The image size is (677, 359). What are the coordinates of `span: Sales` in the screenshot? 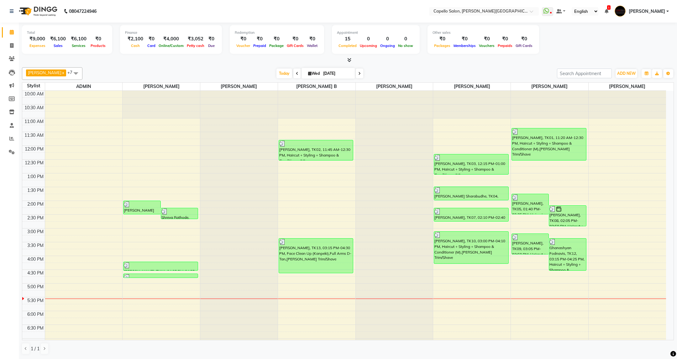 It's located at (58, 46).